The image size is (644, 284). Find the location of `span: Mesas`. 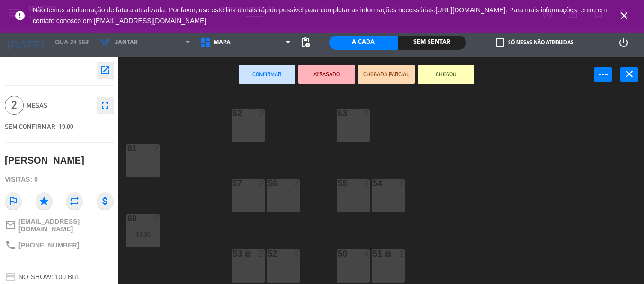

span: Mesas is located at coordinates (59, 105).